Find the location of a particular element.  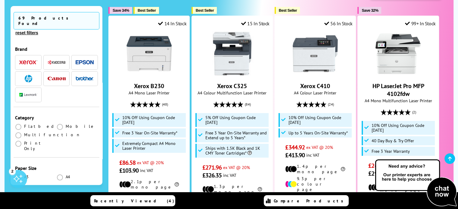

div: 14 In Stock is located at coordinates (172, 23).